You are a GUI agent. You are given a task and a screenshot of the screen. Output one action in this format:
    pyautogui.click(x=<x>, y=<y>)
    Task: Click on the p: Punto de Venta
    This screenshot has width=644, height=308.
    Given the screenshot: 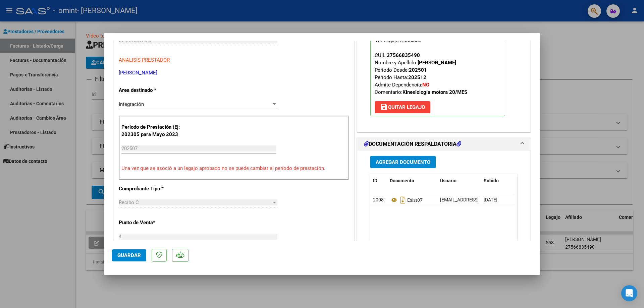 What is the action you would take?
    pyautogui.click(x=153, y=222)
    